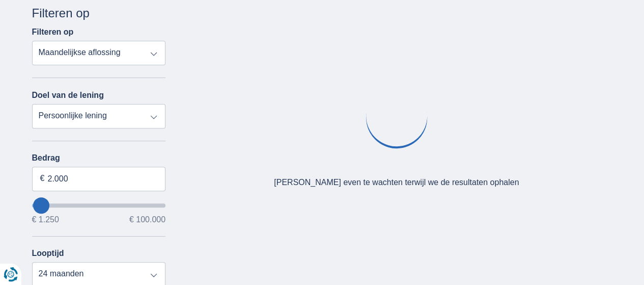 The width and height of the screenshot is (644, 285). What do you see at coordinates (53, 32) in the screenshot?
I see `label: Filteren op` at bounding box center [53, 32].